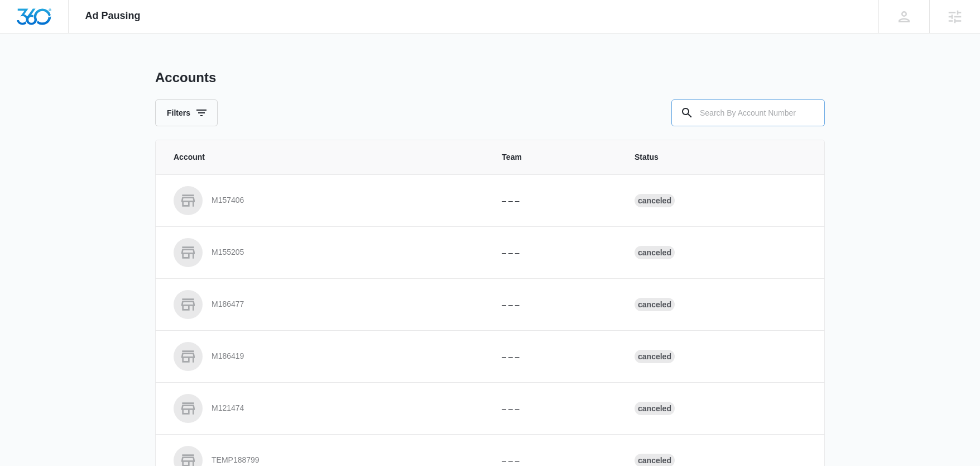  I want to click on a: M121474, so click(324, 408).